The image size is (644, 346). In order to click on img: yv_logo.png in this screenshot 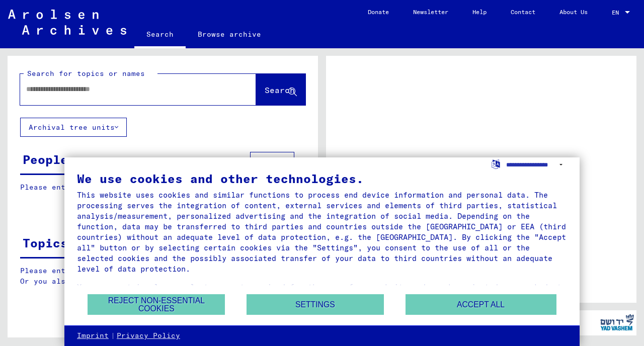, I will do `click(617, 323)`.